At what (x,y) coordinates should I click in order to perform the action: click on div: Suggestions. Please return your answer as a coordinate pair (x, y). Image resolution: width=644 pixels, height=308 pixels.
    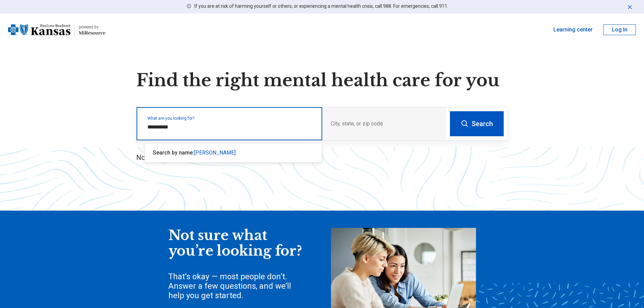
    Looking at the image, I should click on (233, 153).